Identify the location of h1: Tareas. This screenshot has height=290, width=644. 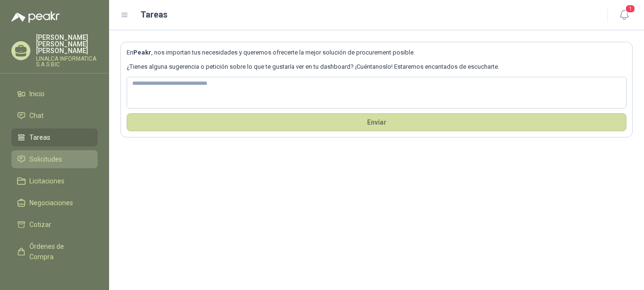
(154, 15).